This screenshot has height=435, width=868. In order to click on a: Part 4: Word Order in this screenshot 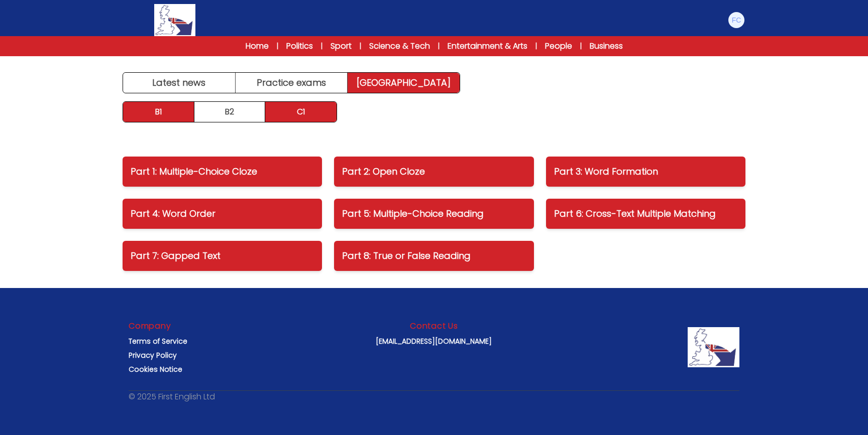, I will do `click(222, 214)`.